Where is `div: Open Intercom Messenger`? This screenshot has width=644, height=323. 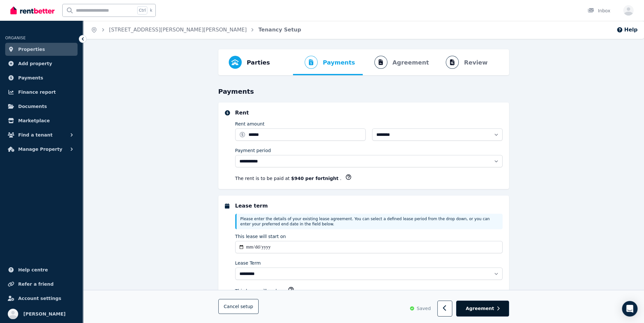 div: Open Intercom Messenger is located at coordinates (630, 309).